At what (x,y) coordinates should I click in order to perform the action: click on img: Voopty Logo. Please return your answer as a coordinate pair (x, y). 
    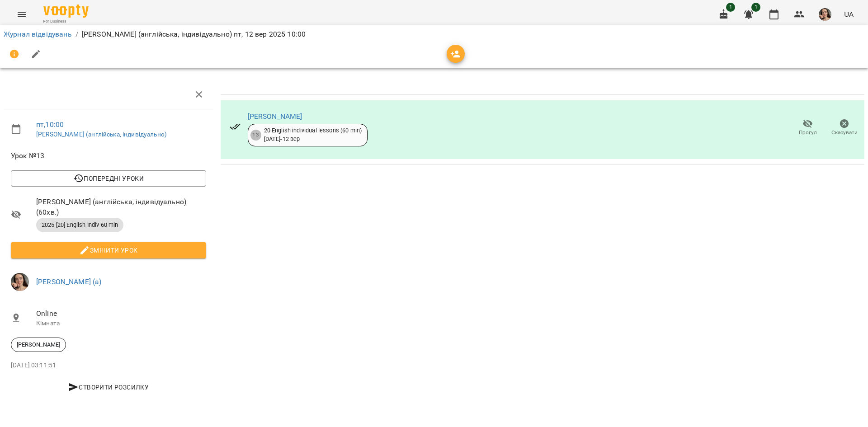
    Looking at the image, I should click on (66, 11).